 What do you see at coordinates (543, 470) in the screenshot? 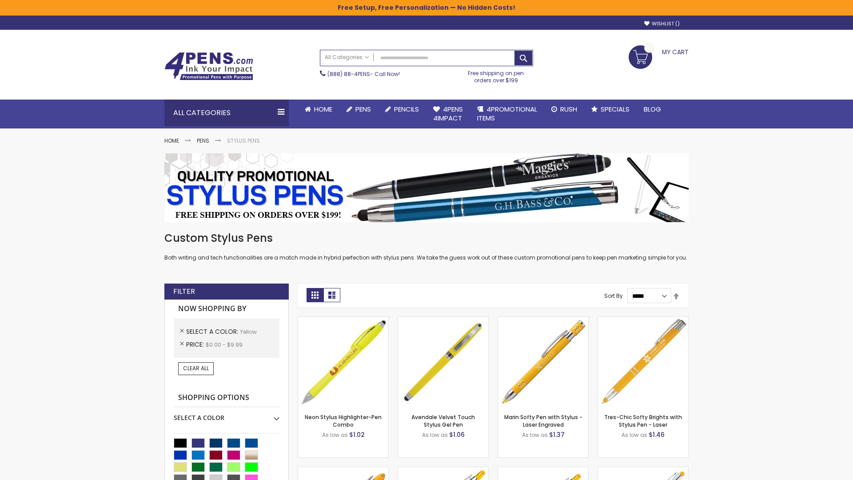
I see `a: Phoenix Softy Brights Gel with Stylus Pen - Laser-Yellow` at bounding box center [543, 470].